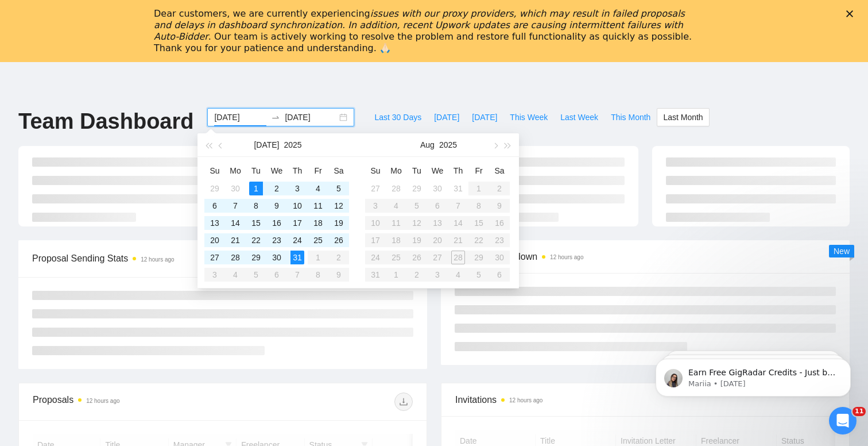 The height and width of the screenshot is (446, 868). What do you see at coordinates (236, 223) in the screenshot?
I see `div: 14` at bounding box center [236, 223].